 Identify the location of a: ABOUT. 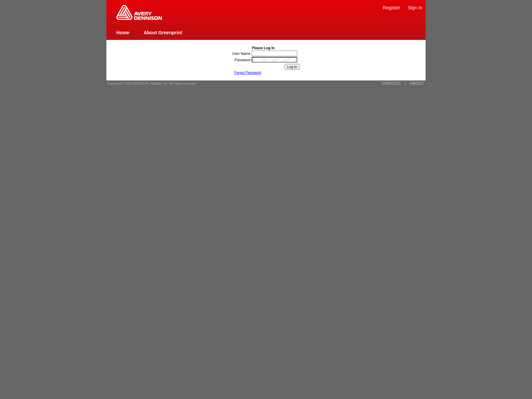
(416, 83).